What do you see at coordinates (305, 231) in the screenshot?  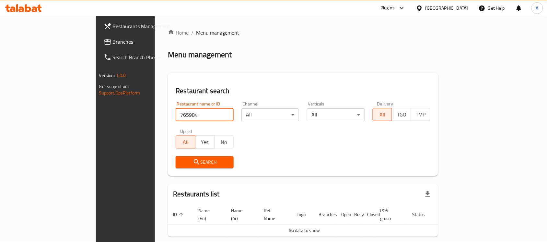 I see `span: No data to show` at bounding box center [305, 231].